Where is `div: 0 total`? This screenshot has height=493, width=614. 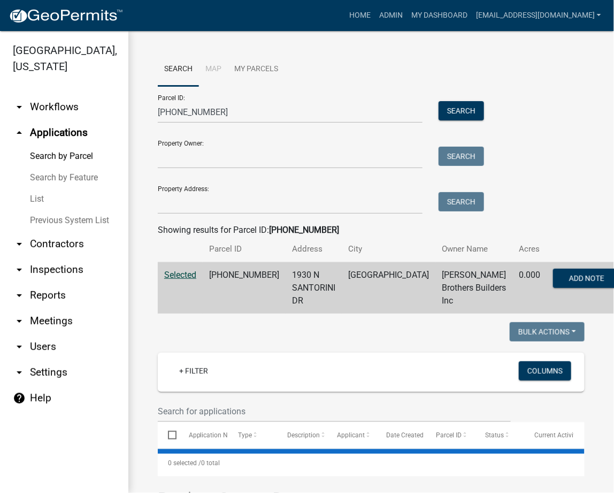 div: 0 total is located at coordinates (371, 463).